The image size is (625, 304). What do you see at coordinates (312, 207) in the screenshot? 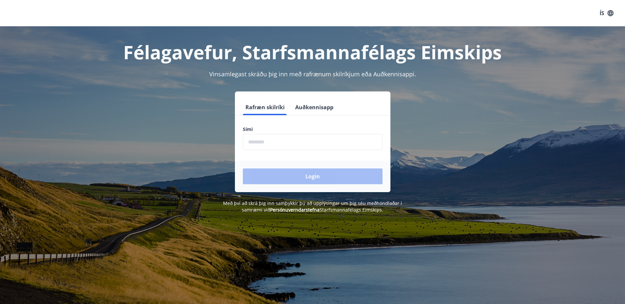
I see `span: Með því að skrá þig inn samþykkir þú að upplýsingar um þig séu meðhöndlaðar í samræmi við Starfsm...` at bounding box center [312, 207].